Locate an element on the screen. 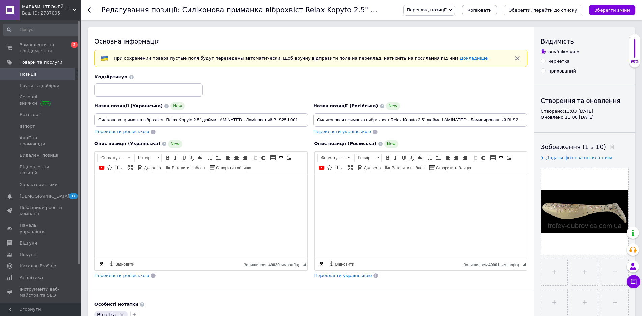 This screenshot has width=642, height=316. b: Особисті нотатки is located at coordinates (116, 304).